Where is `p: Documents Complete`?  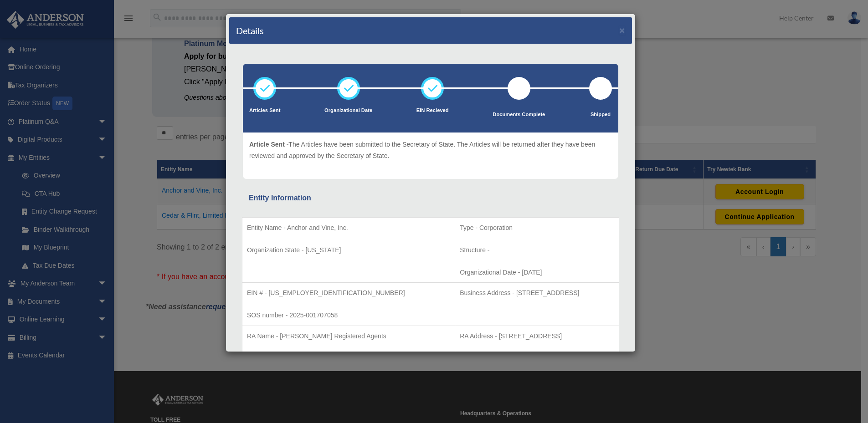 p: Documents Complete is located at coordinates (519, 115).